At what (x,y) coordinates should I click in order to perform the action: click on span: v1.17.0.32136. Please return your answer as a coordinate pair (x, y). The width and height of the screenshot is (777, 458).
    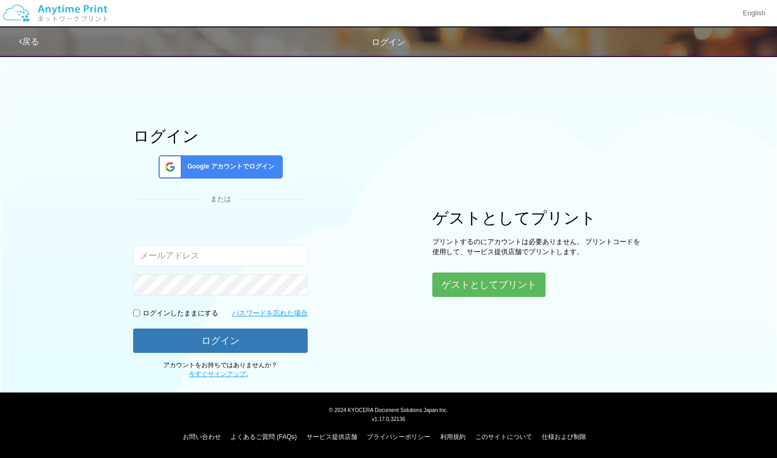
    Looking at the image, I should click on (388, 419).